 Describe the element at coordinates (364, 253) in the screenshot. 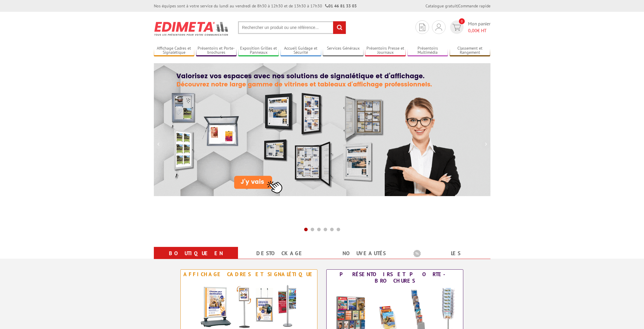

I see `a: nouveautés` at that location.